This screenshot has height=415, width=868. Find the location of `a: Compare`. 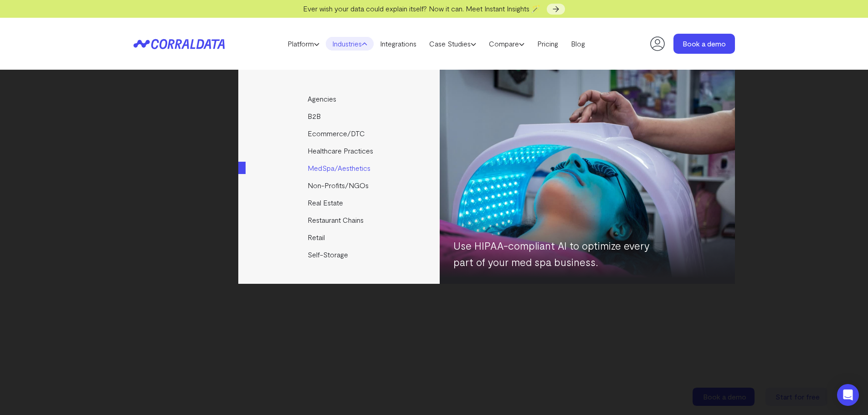

a: Compare is located at coordinates (506, 44).